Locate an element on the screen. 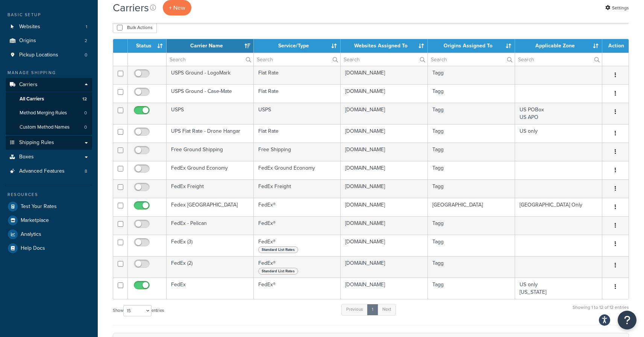 The image size is (644, 337). a: Analytics is located at coordinates (49, 234).